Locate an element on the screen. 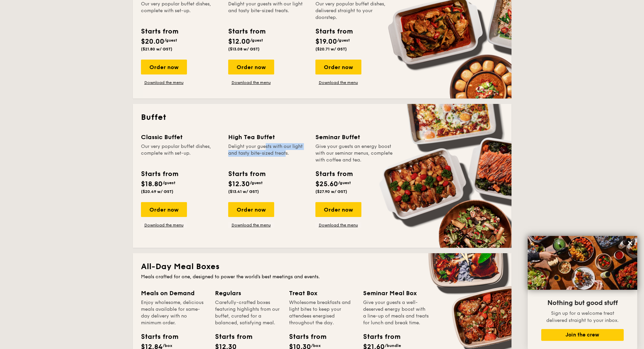 Image resolution: width=644 pixels, height=349 pixels. span: ($27.90 w/ GST) is located at coordinates (332, 191).